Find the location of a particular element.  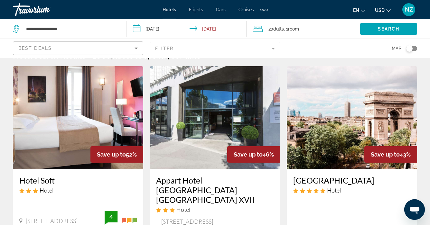

button: Filter is located at coordinates (215, 49).